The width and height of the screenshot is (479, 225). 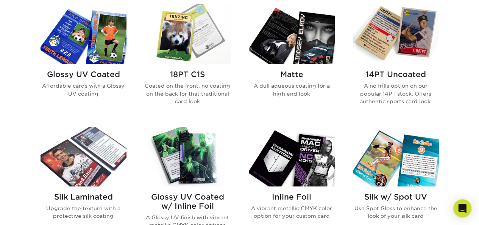 I want to click on h2: Silk Laminated, so click(x=83, y=197).